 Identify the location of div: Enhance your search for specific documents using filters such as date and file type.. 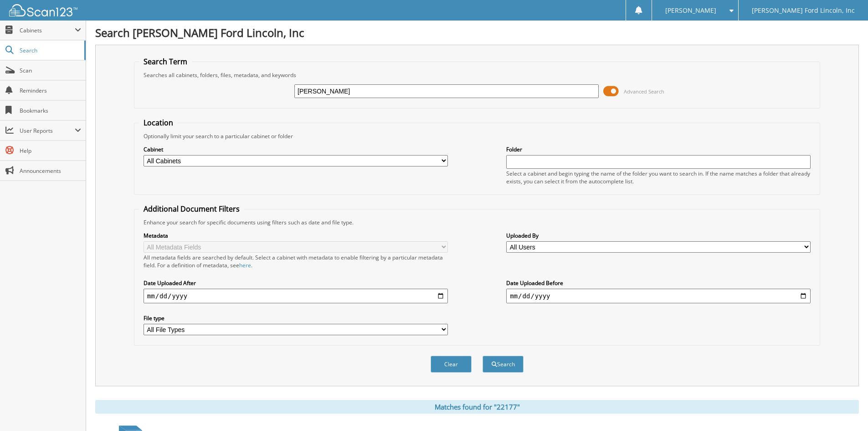
(477, 222).